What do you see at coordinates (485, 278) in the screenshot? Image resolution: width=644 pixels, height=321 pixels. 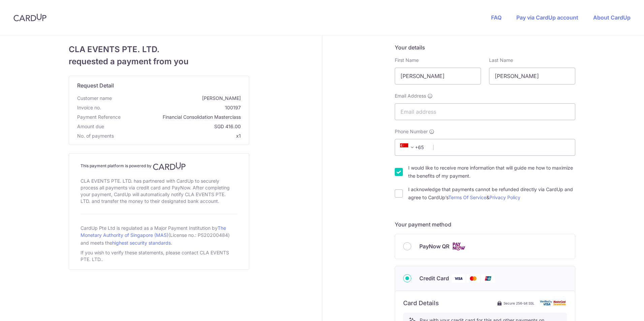 I see `div: Credit Card Visa Mastercard Union Pay` at bounding box center [485, 278].